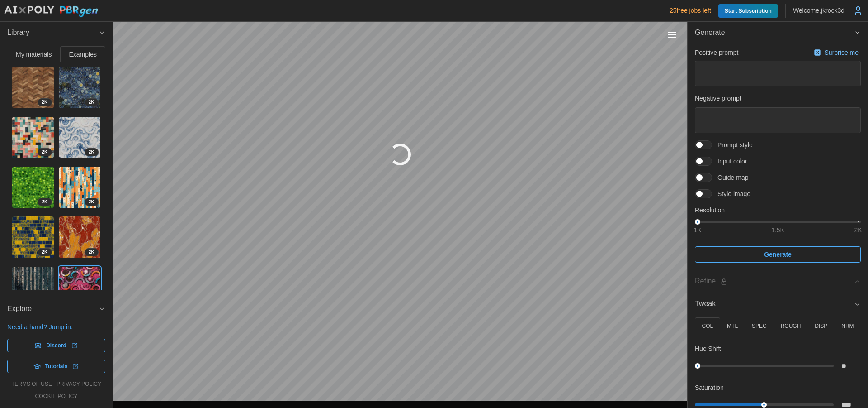 Image resolution: width=868 pixels, height=408 pixels. What do you see at coordinates (778, 303) in the screenshot?
I see `button: Tweak` at bounding box center [778, 303].